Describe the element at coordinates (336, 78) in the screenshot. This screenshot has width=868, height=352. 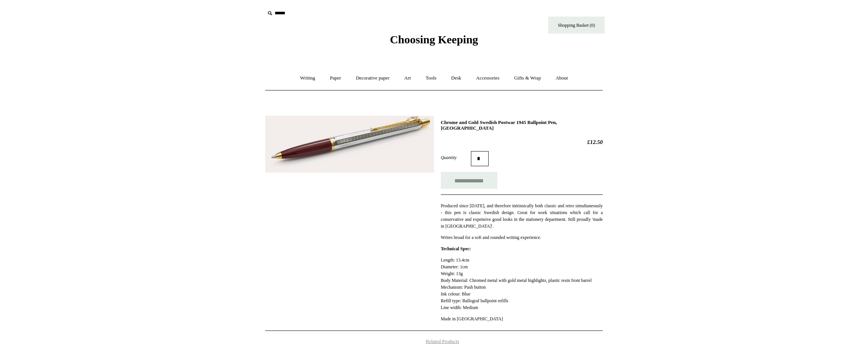
I see `a: Paper` at that location.